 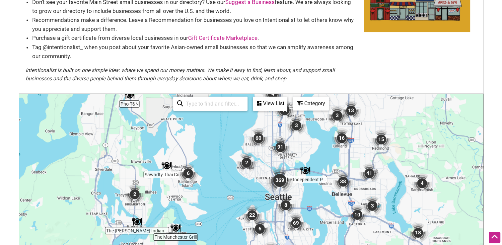 I want to click on div: 15, so click(x=382, y=139).